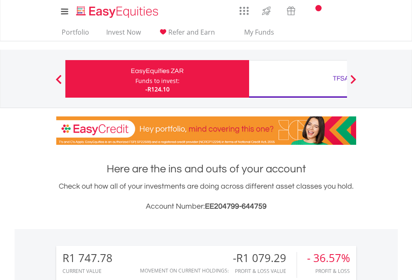 This screenshot has width=412, height=280. I want to click on span: My Funds, so click(259, 32).